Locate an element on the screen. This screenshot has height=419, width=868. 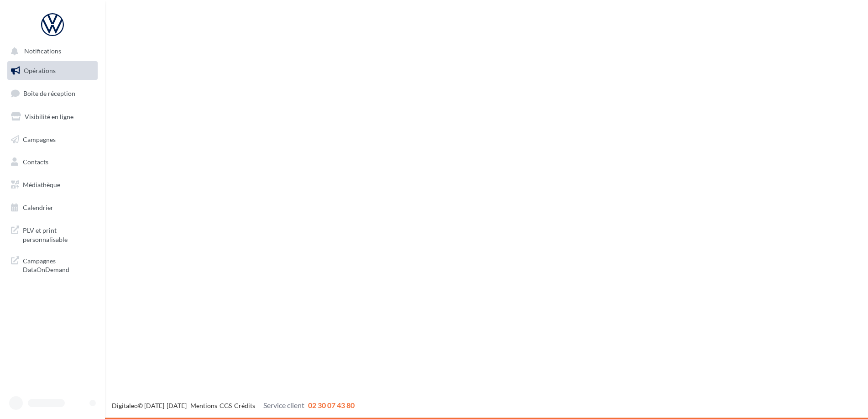
span: PLV et print personnalisable is located at coordinates (58, 234).